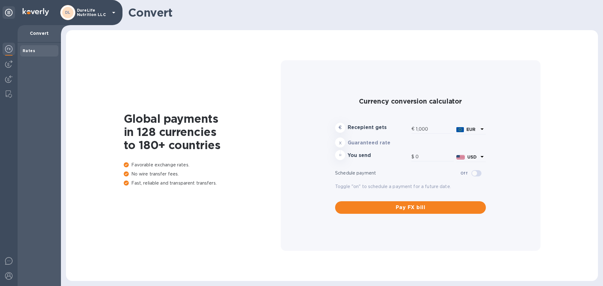 This screenshot has height=286, width=603. What do you see at coordinates (398, 173) in the screenshot?
I see `p: Schedule payment` at bounding box center [398, 173].